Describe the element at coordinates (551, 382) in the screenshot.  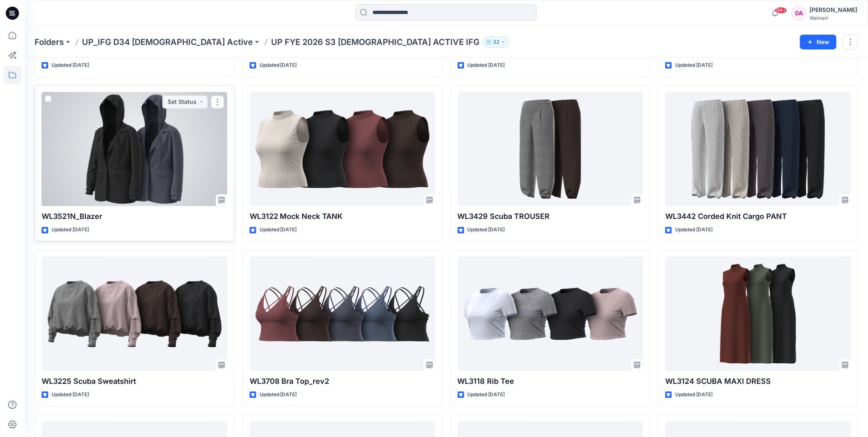
I see `p: WL3118 Rib Tee` at that location.